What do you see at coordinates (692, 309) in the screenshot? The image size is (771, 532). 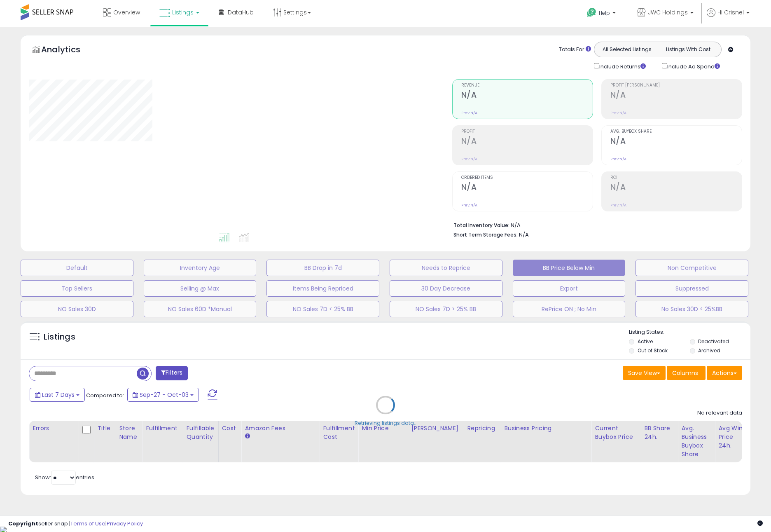 I see `button: No Sales 30D < 25%BB` at bounding box center [692, 309].